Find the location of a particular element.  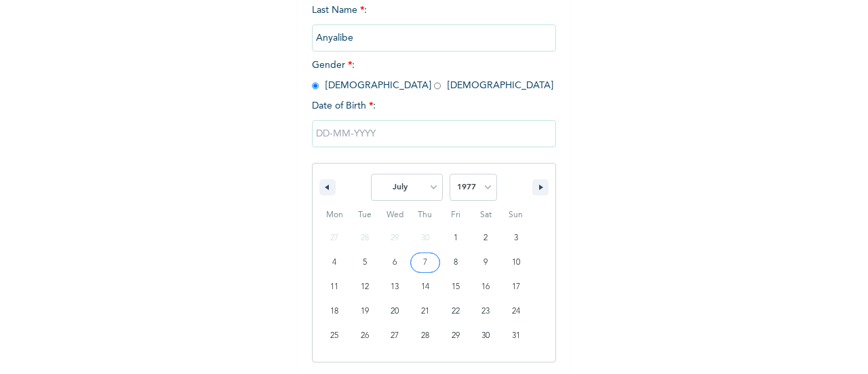

span: 14 is located at coordinates (425, 287).